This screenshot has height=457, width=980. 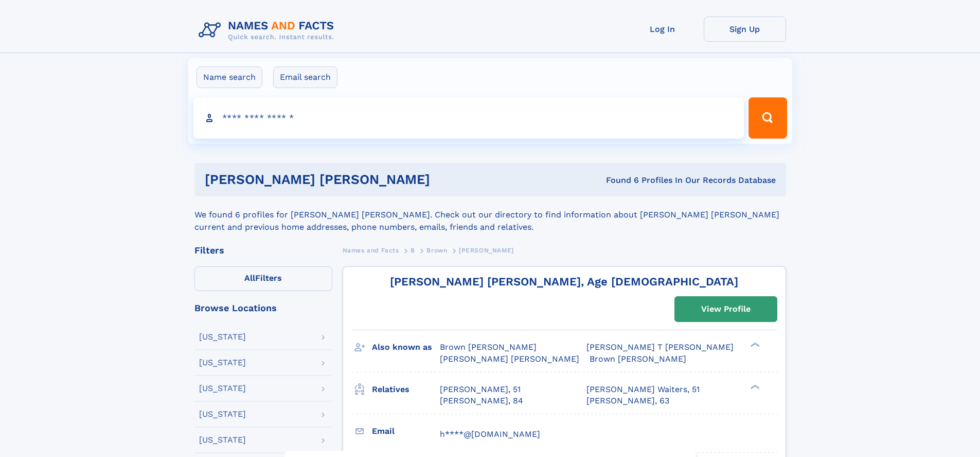 What do you see at coordinates (437, 250) in the screenshot?
I see `span: Brown` at bounding box center [437, 250].